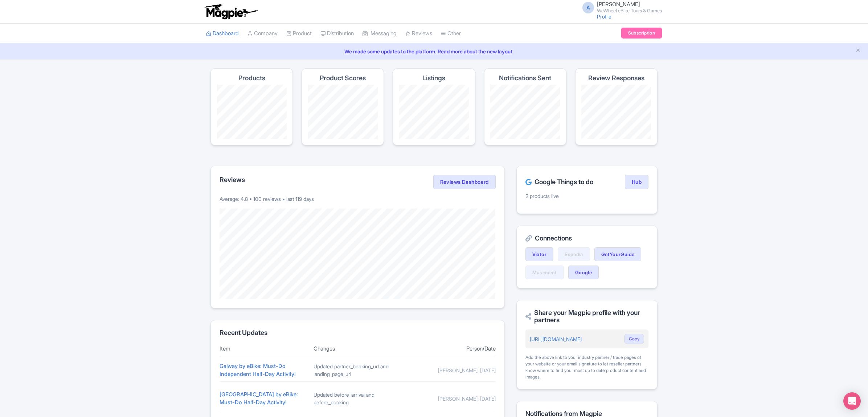  What do you see at coordinates (434, 51) in the screenshot?
I see `a: We made some updates to the platform. Read more about the new layout` at bounding box center [434, 51].